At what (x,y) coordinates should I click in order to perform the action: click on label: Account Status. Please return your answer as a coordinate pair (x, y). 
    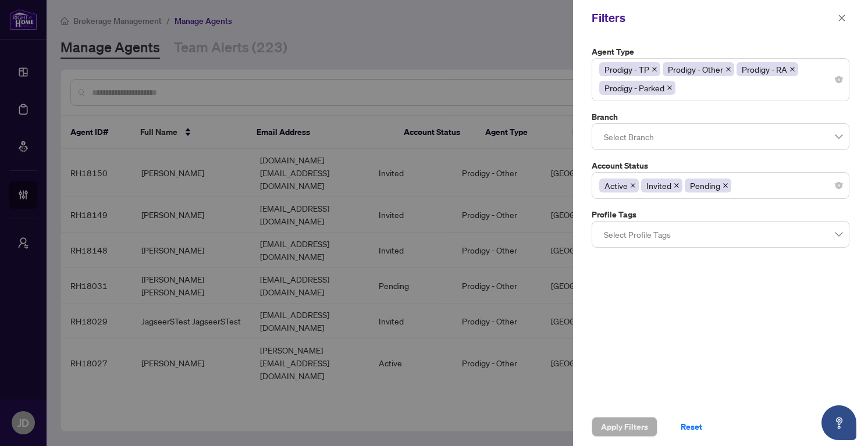
    Looking at the image, I should click on (721, 166).